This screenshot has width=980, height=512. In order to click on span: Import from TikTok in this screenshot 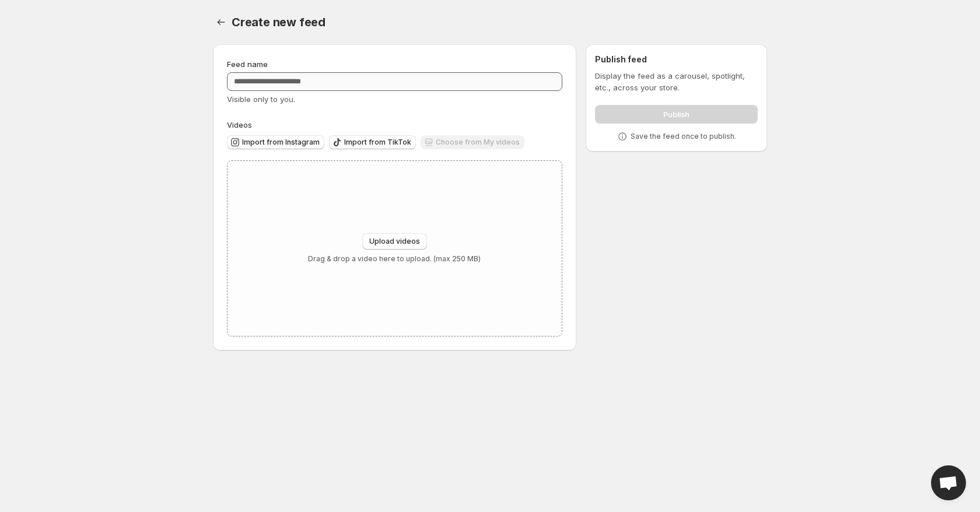, I will do `click(378, 143)`.